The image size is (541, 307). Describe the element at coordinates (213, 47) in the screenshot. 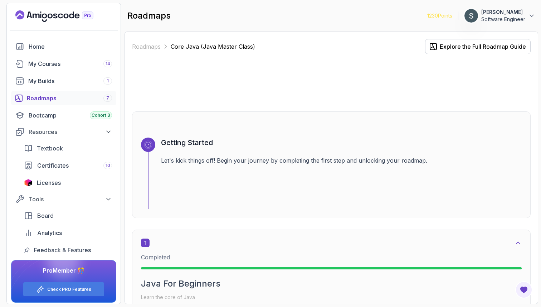

I see `p: Core Java (Java Master Class)` at that location.